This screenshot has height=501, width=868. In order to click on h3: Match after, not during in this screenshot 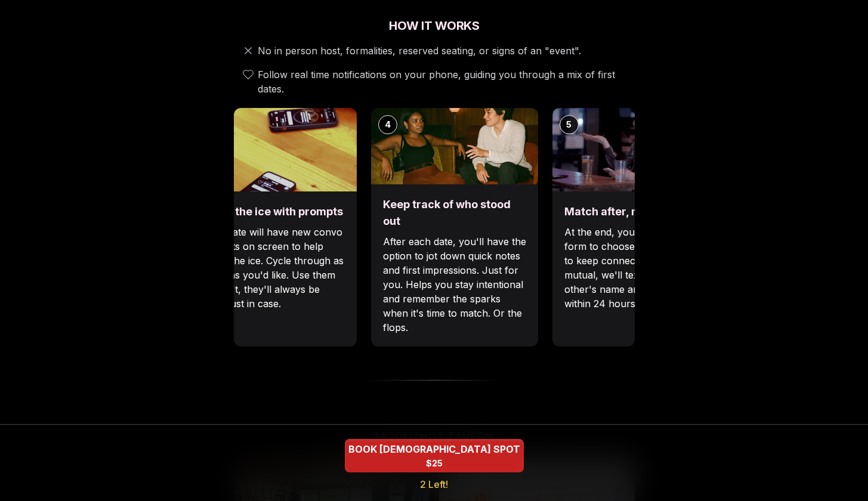, I will do `click(636, 212)`.